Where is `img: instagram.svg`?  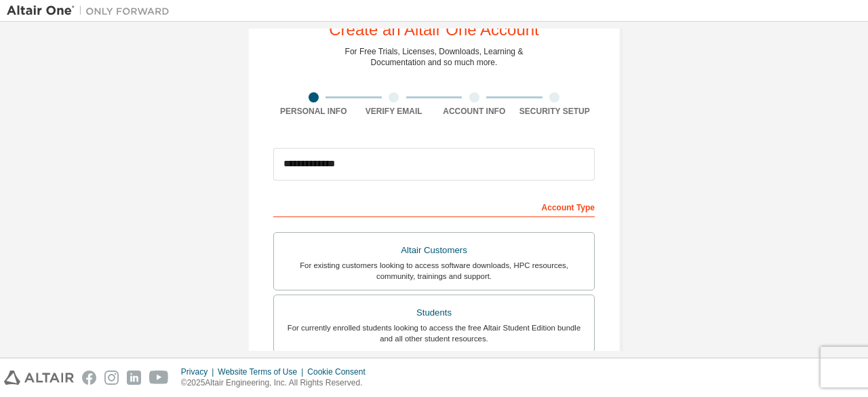 img: instagram.svg is located at coordinates (111, 378).